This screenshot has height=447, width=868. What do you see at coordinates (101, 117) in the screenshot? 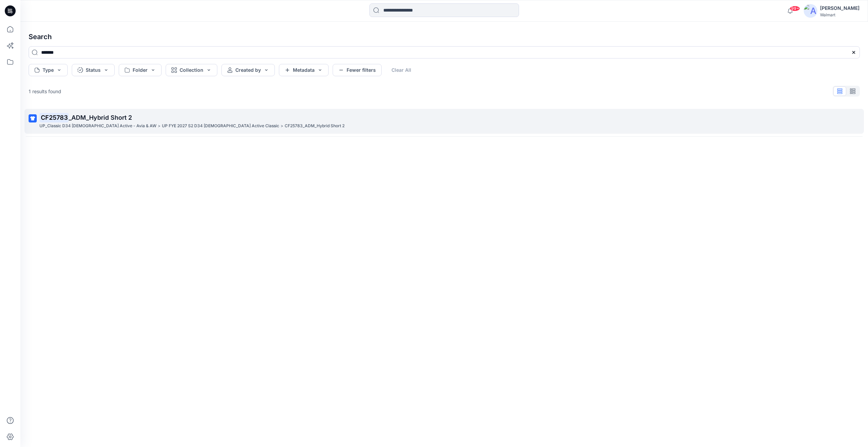
I see `span: _ADM_Hybrid Short 2` at bounding box center [101, 117].